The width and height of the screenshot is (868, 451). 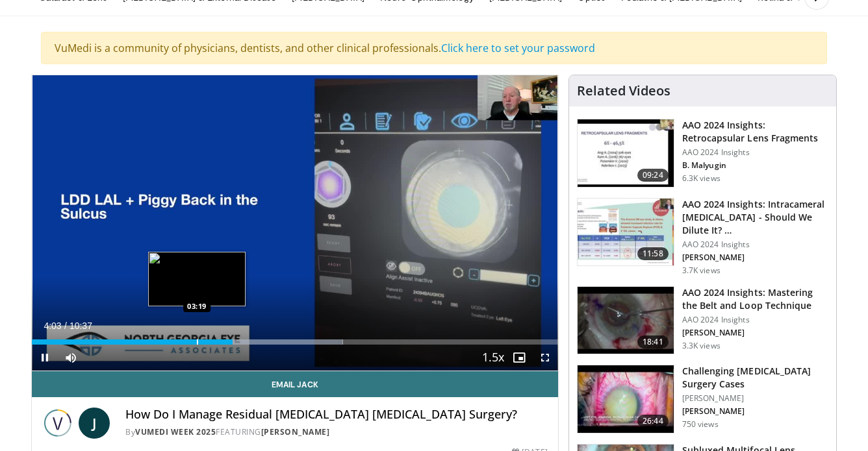 I want to click on a: Email Jack, so click(x=295, y=384).